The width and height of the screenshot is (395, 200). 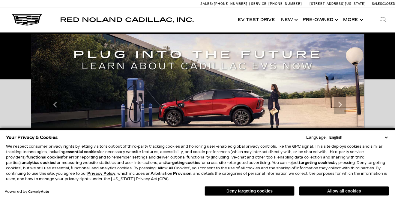 What do you see at coordinates (389, 4) in the screenshot?
I see `span: Closed` at bounding box center [389, 4].